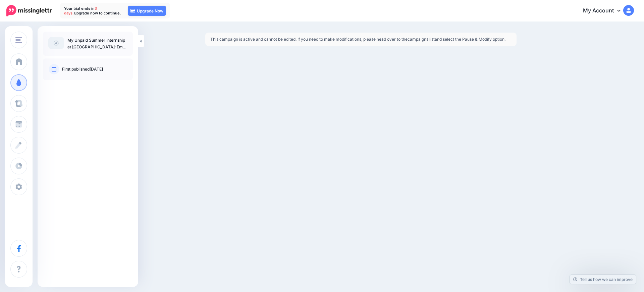 This screenshot has height=292, width=644. I want to click on a: My Account, so click(605, 11).